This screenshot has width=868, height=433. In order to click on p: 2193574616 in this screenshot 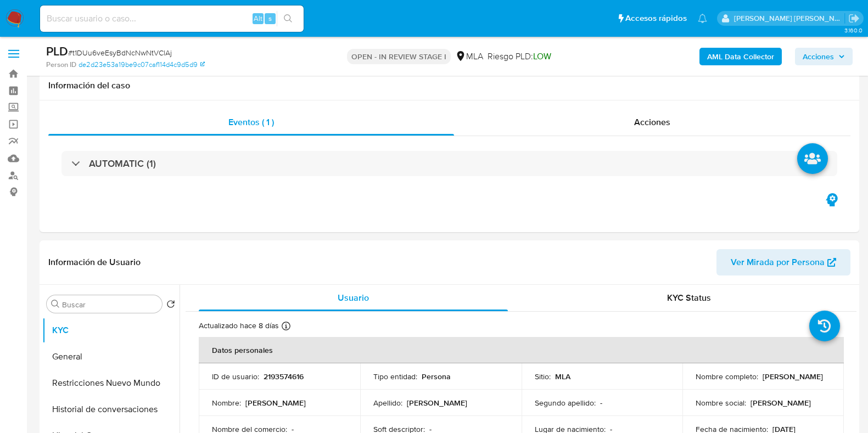, I will do `click(283, 376)`.